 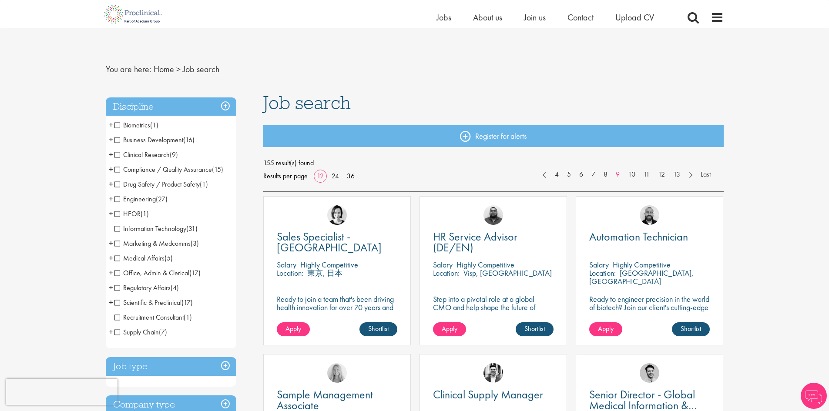 What do you see at coordinates (163, 332) in the screenshot?
I see `span: (7)` at bounding box center [163, 332].